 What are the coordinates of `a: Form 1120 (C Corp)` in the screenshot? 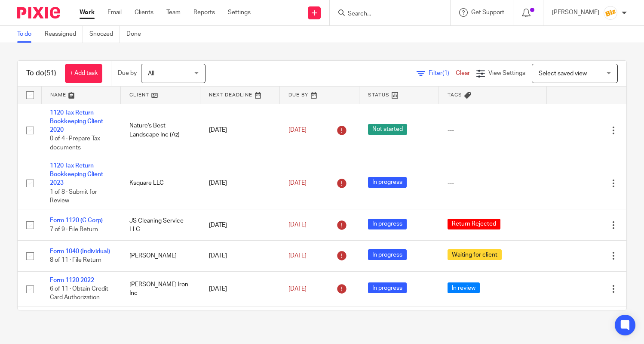 It's located at (76, 220).